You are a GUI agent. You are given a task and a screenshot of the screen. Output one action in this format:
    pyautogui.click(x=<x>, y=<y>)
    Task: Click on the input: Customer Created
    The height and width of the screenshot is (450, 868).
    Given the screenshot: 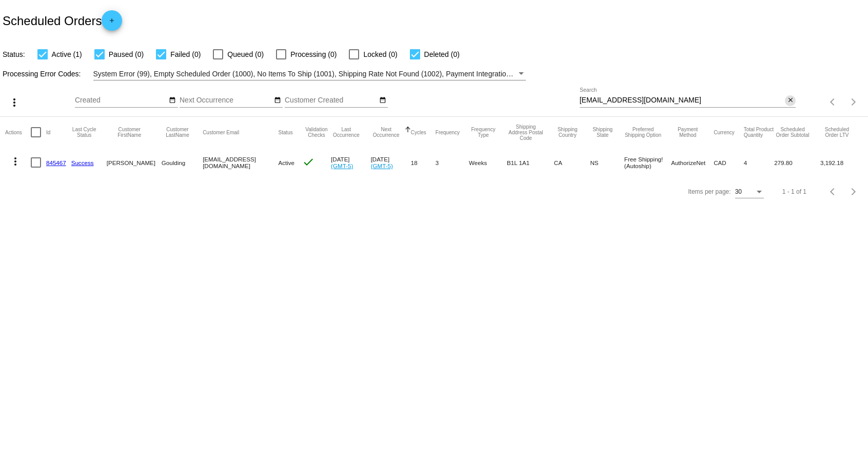 What is the action you would take?
    pyautogui.click(x=331, y=100)
    